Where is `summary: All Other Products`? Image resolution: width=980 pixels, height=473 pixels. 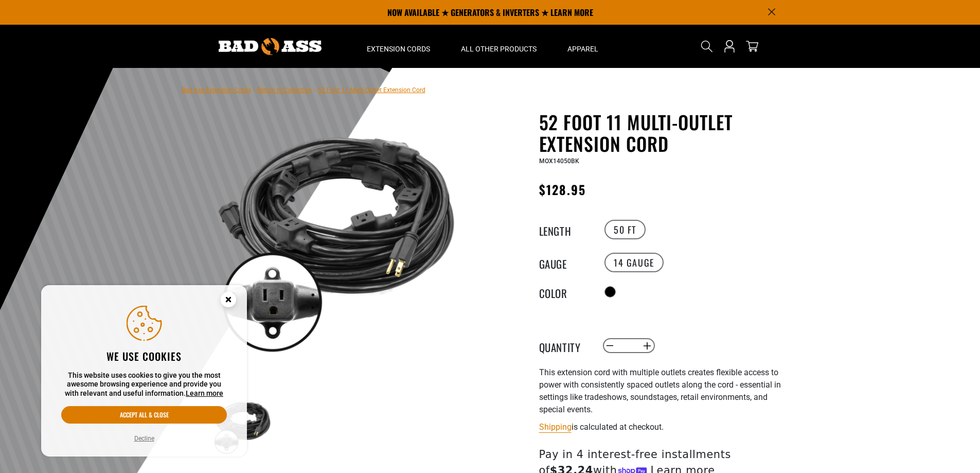 summary: All Other Products is located at coordinates (499, 47).